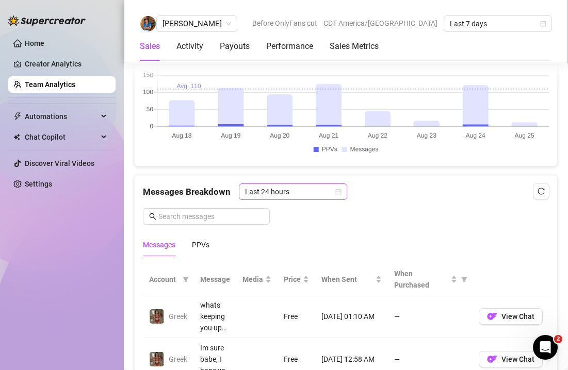 Image resolution: width=568 pixels, height=370 pixels. What do you see at coordinates (61, 117) in the screenshot?
I see `span: Automations` at bounding box center [61, 117].